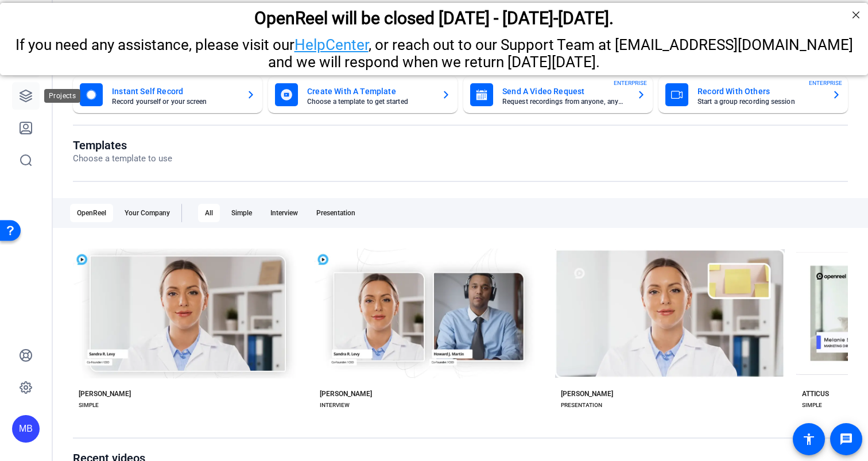  Describe the element at coordinates (565, 102) in the screenshot. I see `mat-card-subtitle: Request recordings from anyone, anywhere` at that location.